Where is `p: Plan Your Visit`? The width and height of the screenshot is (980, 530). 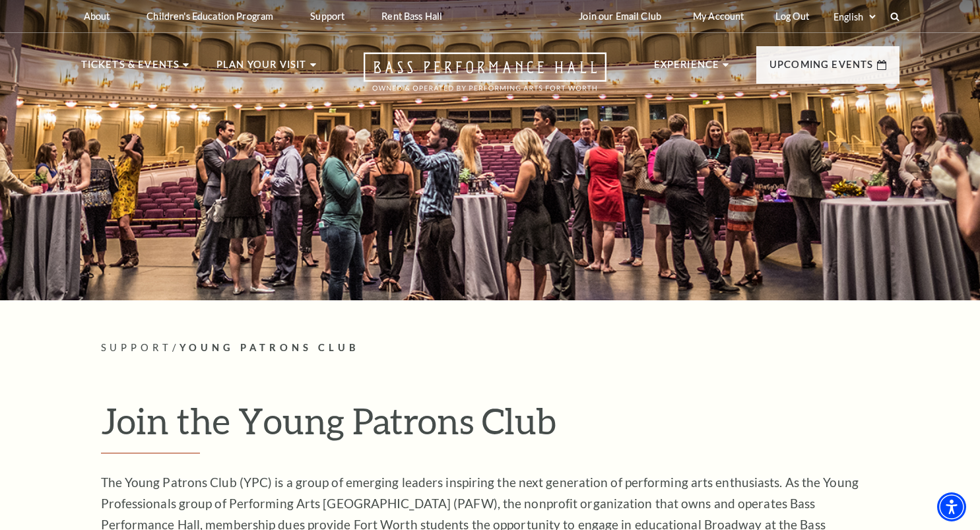
p: Plan Your Visit is located at coordinates (261, 68).